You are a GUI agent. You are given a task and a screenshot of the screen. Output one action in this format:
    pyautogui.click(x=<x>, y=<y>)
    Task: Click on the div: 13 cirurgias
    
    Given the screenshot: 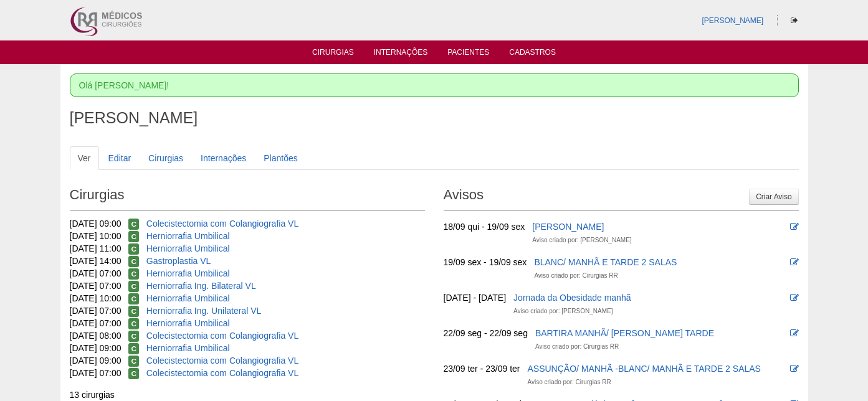 What is the action you would take?
    pyautogui.click(x=248, y=395)
    